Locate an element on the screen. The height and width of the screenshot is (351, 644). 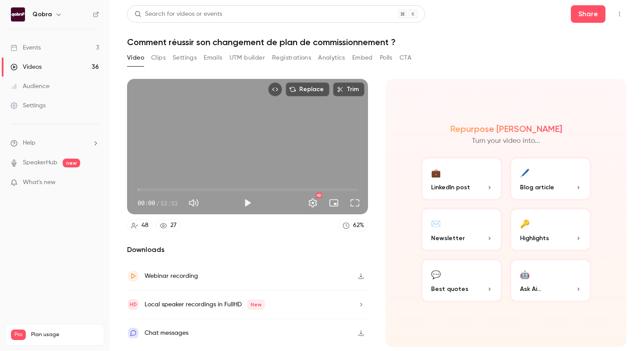
div: 00:00 is located at coordinates (158, 203).